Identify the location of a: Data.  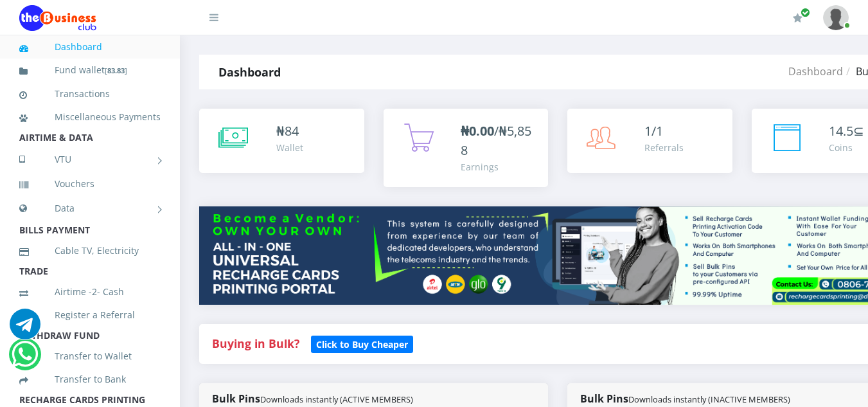
(90, 208).